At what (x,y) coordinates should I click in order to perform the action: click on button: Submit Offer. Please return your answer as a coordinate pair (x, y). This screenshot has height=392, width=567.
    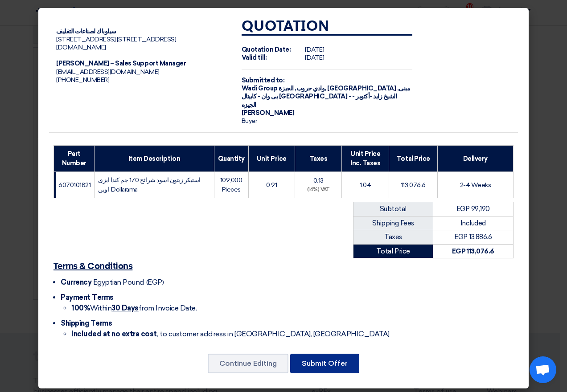
    Looking at the image, I should click on (325, 363).